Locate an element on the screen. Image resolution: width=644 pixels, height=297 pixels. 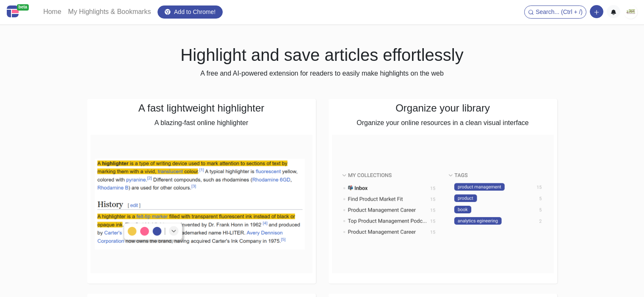
a: beta is located at coordinates (20, 12).